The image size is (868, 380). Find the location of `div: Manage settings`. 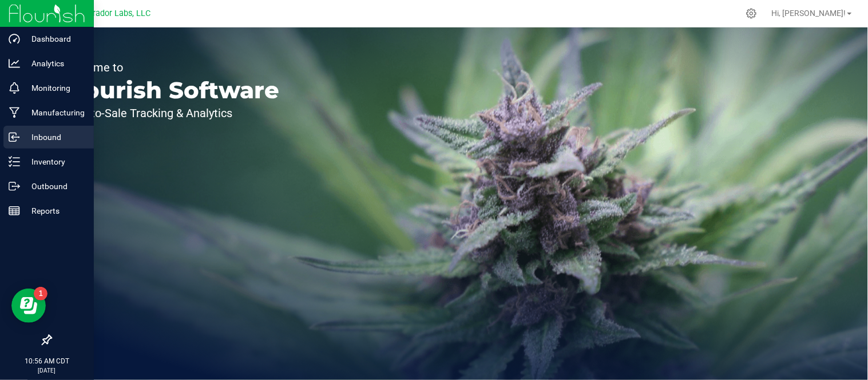

div: Manage settings is located at coordinates (751, 13).